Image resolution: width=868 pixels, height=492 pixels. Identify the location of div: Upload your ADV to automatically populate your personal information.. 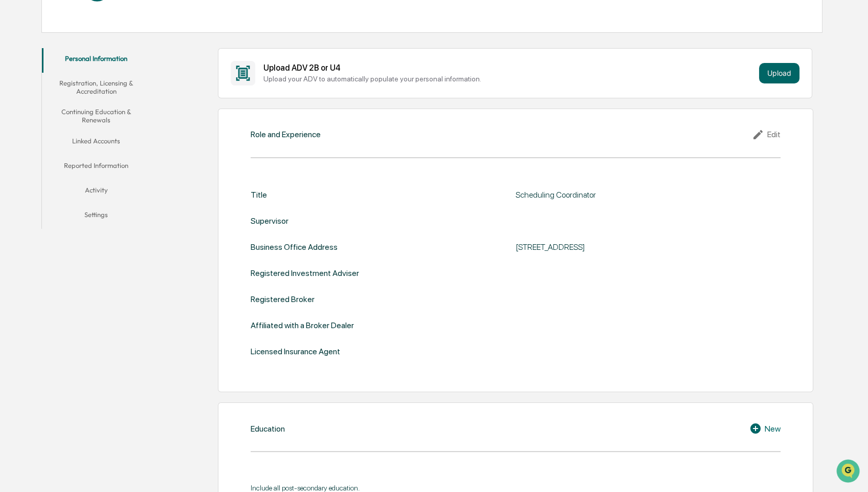
(509, 79).